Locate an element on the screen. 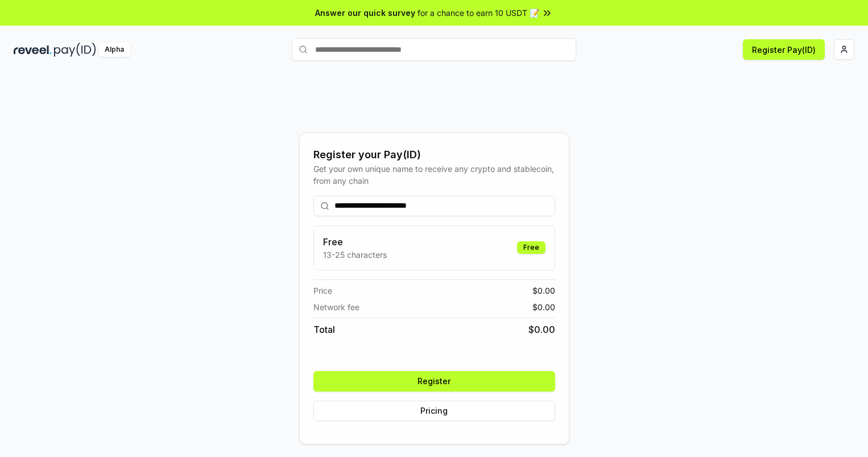 The width and height of the screenshot is (868, 457). span: Total is located at coordinates (324, 330).